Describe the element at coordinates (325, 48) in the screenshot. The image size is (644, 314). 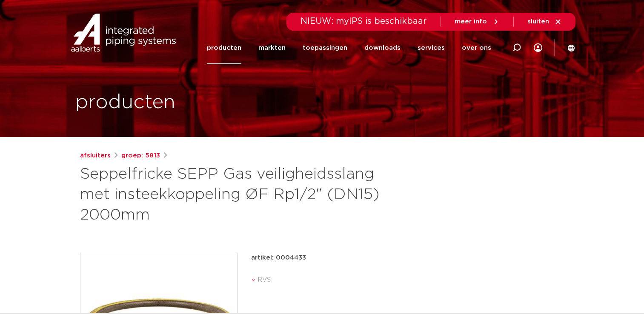
I see `a: toepassingen` at that location.